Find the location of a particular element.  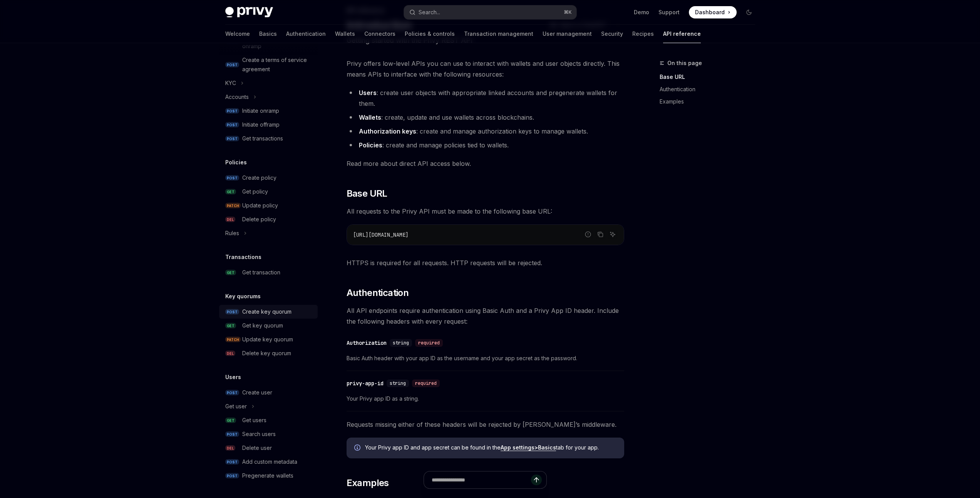

img: dark logo is located at coordinates (249, 13).